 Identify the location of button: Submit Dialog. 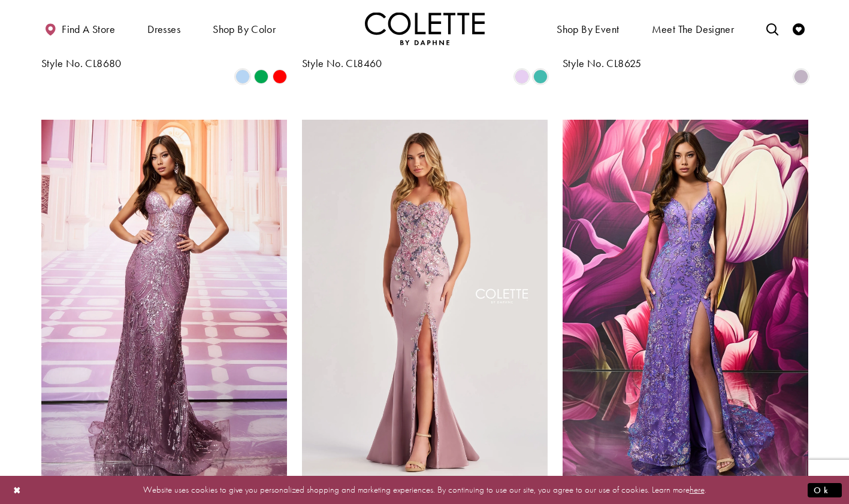
(825, 490).